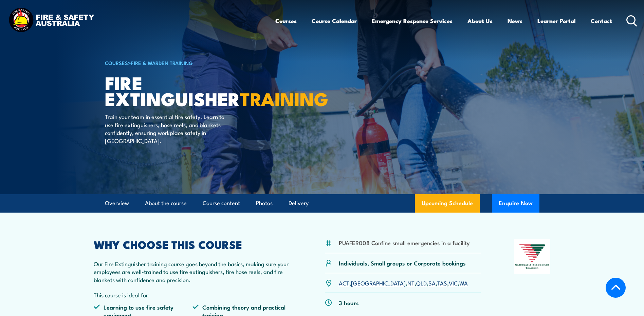 The width and height of the screenshot is (644, 316). What do you see at coordinates (162, 63) in the screenshot?
I see `a: Fire & Warden Training` at bounding box center [162, 63].